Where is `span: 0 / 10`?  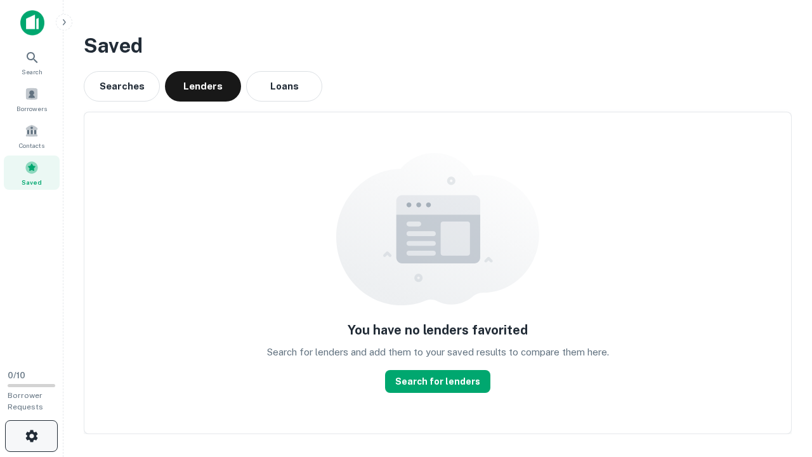 span: 0 / 10 is located at coordinates (17, 375).